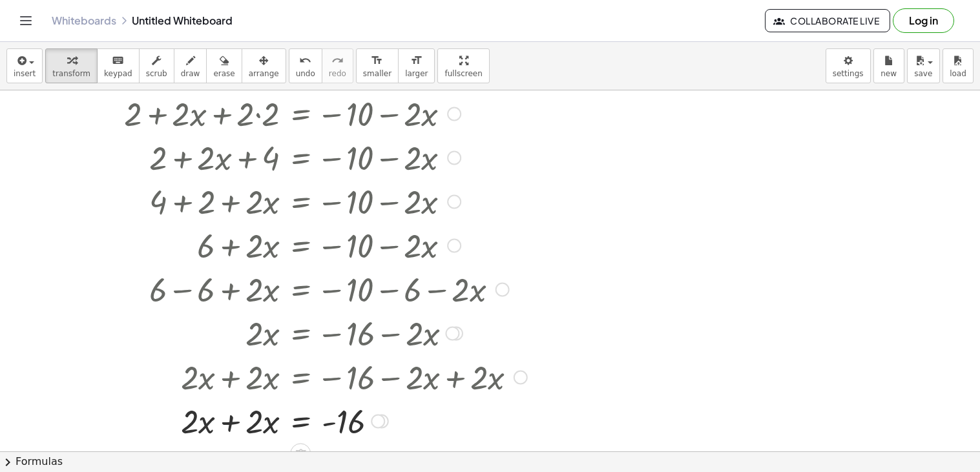 This screenshot has width=980, height=472. I want to click on button: draw, so click(190, 66).